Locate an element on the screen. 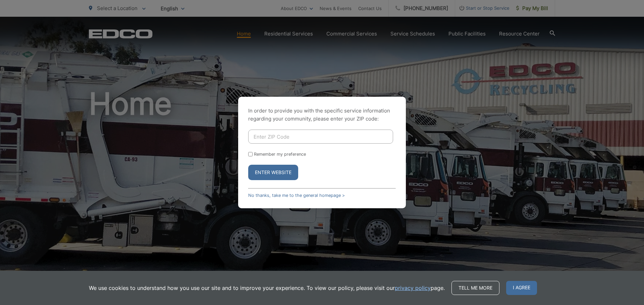 Image resolution: width=644 pixels, height=305 pixels. a: No thanks, take me to the general homepage > is located at coordinates (297, 195).